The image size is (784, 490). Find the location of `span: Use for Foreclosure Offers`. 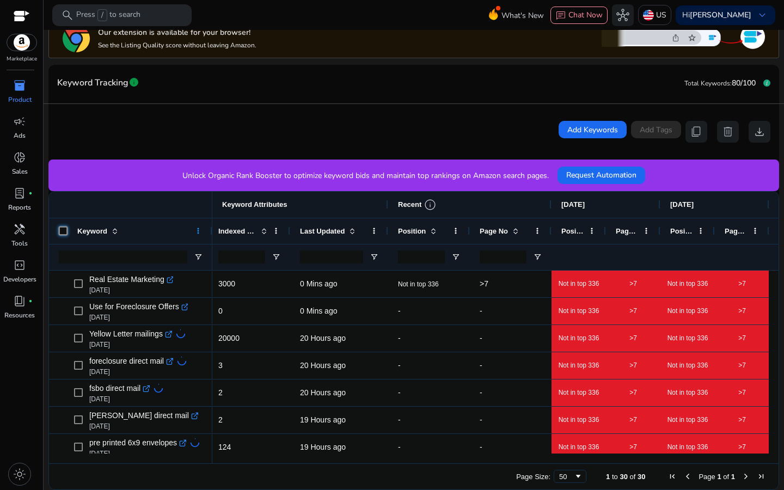

span: Use for Foreclosure Offers is located at coordinates (134, 307).